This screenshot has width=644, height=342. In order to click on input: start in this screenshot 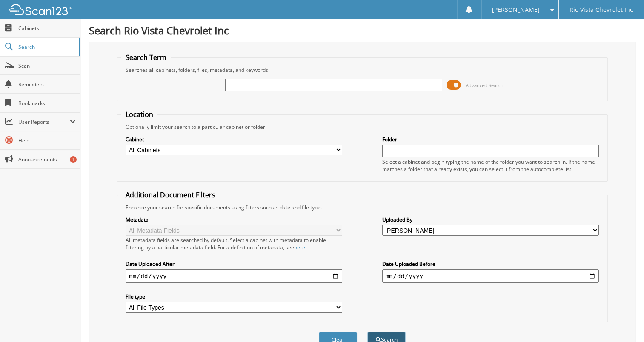, I will do `click(234, 276)`.